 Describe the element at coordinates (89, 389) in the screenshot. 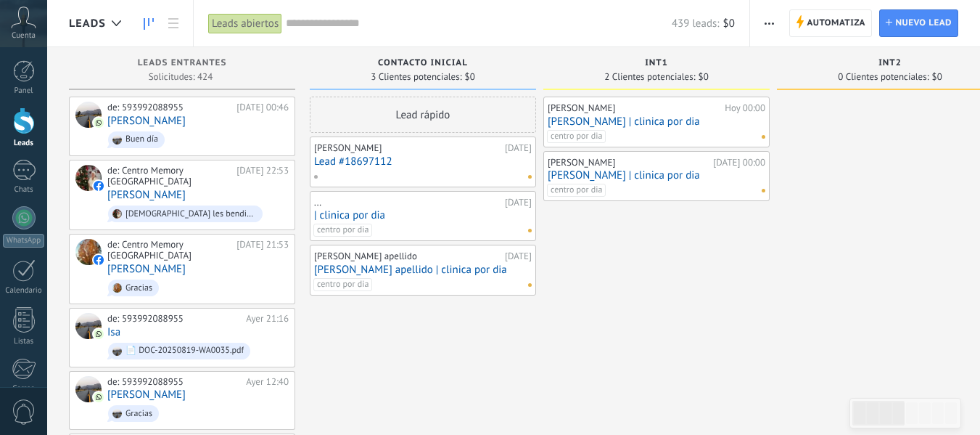

I see `div: Raquel Guagua` at that location.